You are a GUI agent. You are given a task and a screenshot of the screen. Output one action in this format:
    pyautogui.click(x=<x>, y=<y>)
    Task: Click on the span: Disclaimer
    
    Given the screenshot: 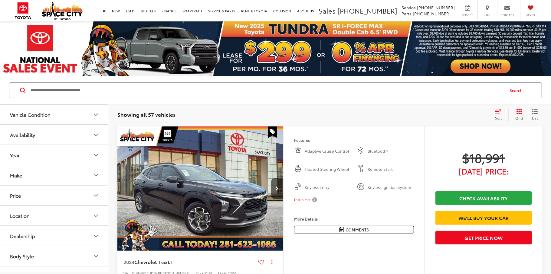 What is the action you would take?
    pyautogui.click(x=302, y=200)
    